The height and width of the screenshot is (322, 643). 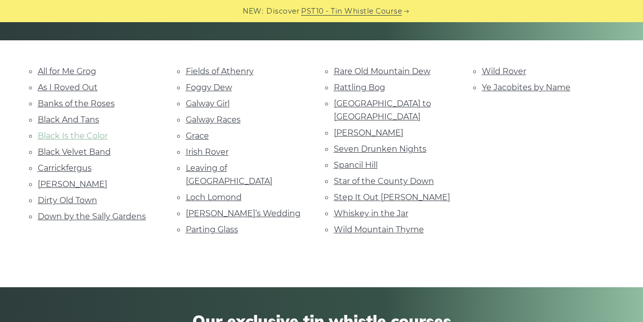 I want to click on a: Fields of Athenry, so click(x=220, y=71).